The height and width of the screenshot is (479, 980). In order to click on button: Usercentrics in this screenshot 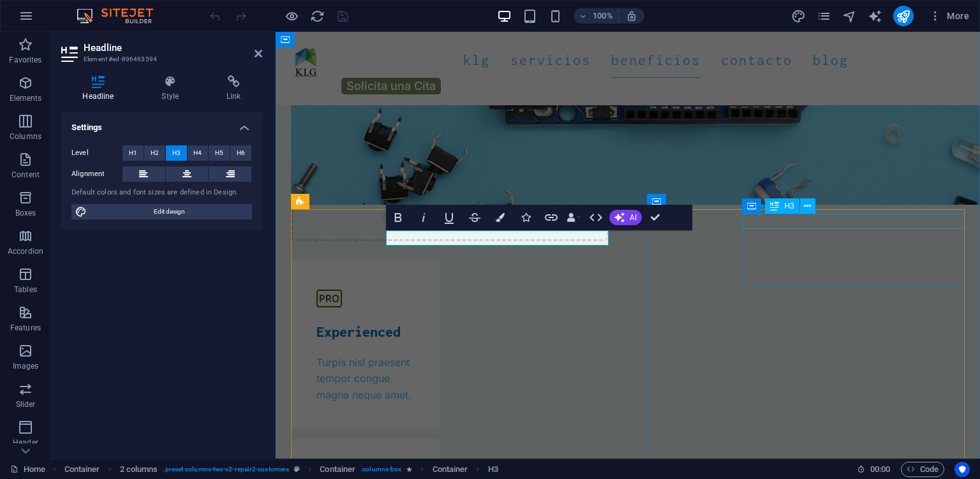, I will do `click(962, 469)`.